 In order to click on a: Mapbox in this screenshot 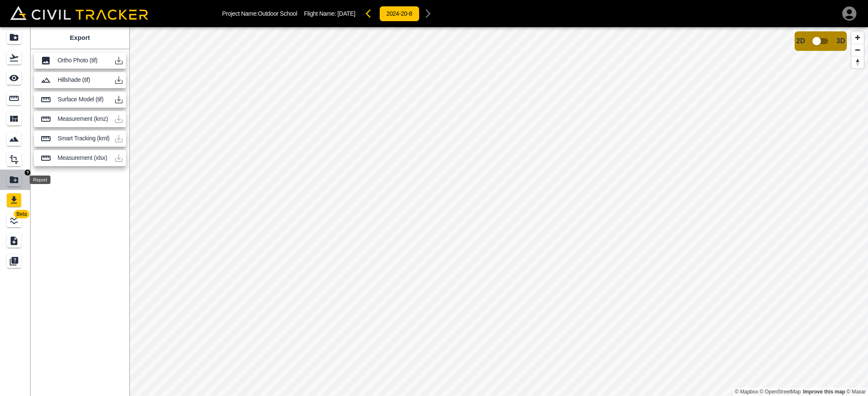, I will do `click(746, 392)`.